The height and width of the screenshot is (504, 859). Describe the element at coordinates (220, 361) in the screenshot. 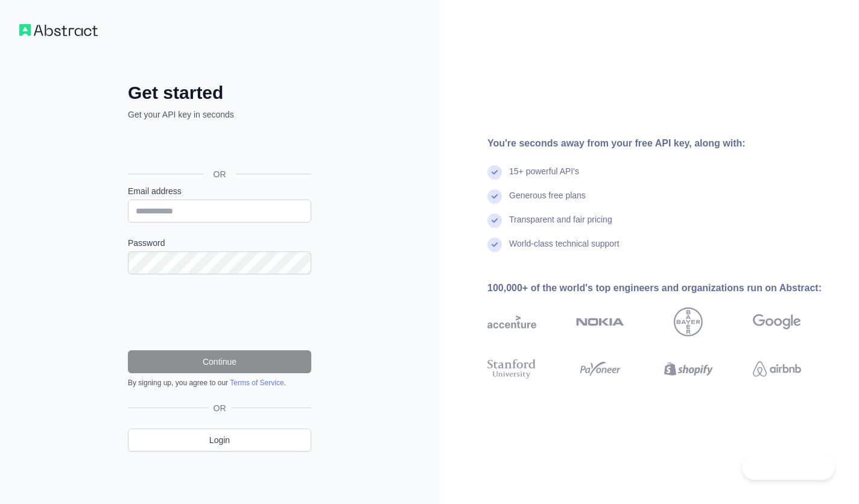

I see `button: Continue` at that location.